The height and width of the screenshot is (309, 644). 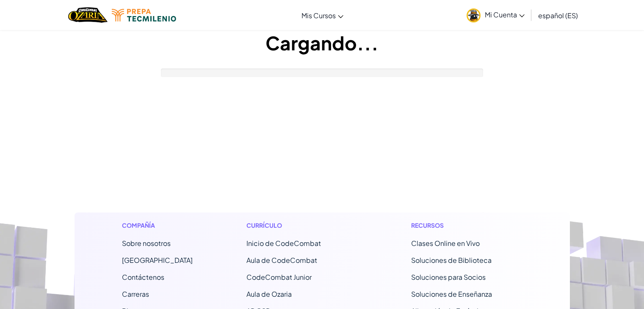 What do you see at coordinates (146, 243) in the screenshot?
I see `a: Sobre nosotros` at bounding box center [146, 243].